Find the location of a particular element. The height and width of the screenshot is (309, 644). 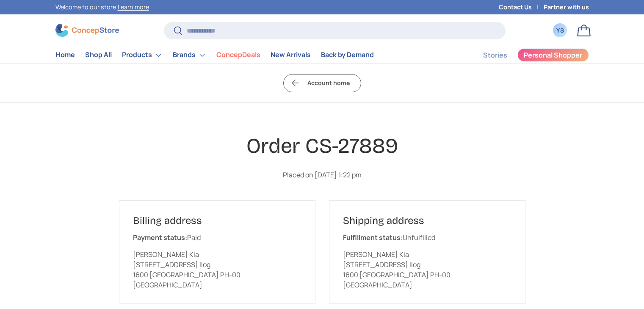

p: Paid is located at coordinates (217, 237).